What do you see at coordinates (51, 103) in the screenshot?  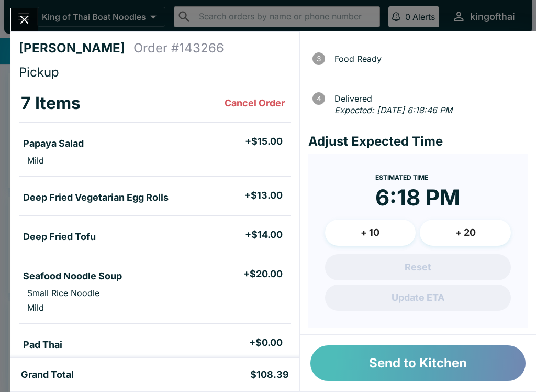 I see `h3: 7 Items` at bounding box center [51, 103].